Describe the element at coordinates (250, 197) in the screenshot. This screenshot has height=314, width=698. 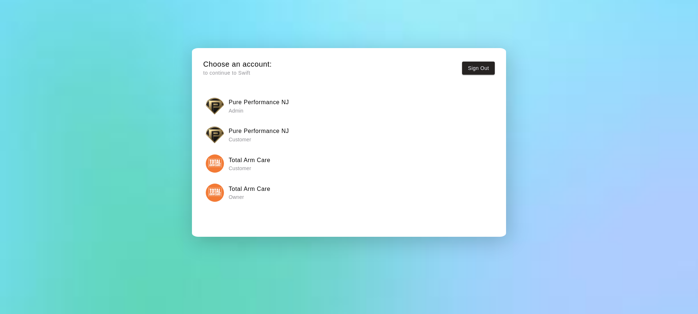
I see `p: Owner` at that location.